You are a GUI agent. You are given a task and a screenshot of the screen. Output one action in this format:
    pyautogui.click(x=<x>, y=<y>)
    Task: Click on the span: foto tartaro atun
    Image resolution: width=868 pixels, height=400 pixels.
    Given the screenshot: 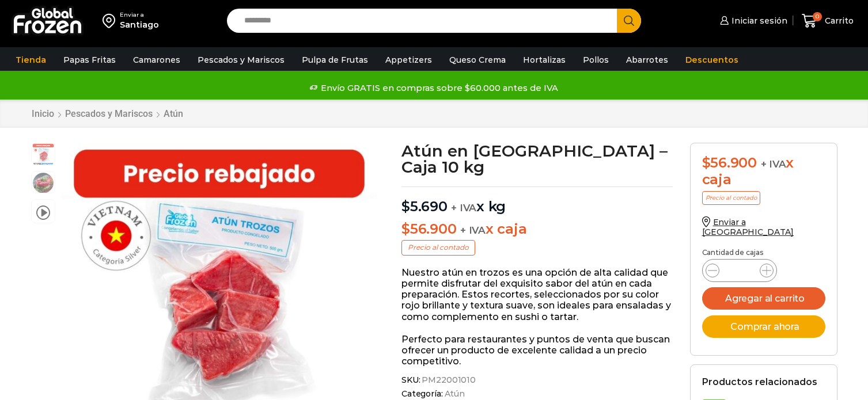 What is the action you would take?
    pyautogui.click(x=43, y=183)
    